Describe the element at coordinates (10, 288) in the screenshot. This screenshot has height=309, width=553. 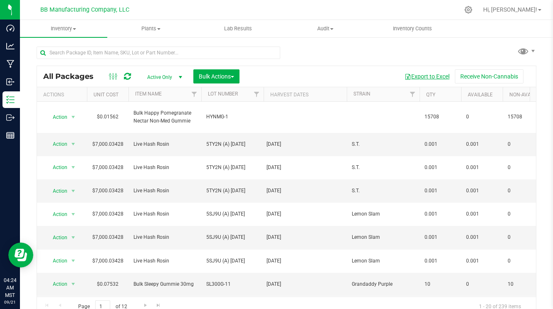
I see `p: 04:24 AM MST` at that location.